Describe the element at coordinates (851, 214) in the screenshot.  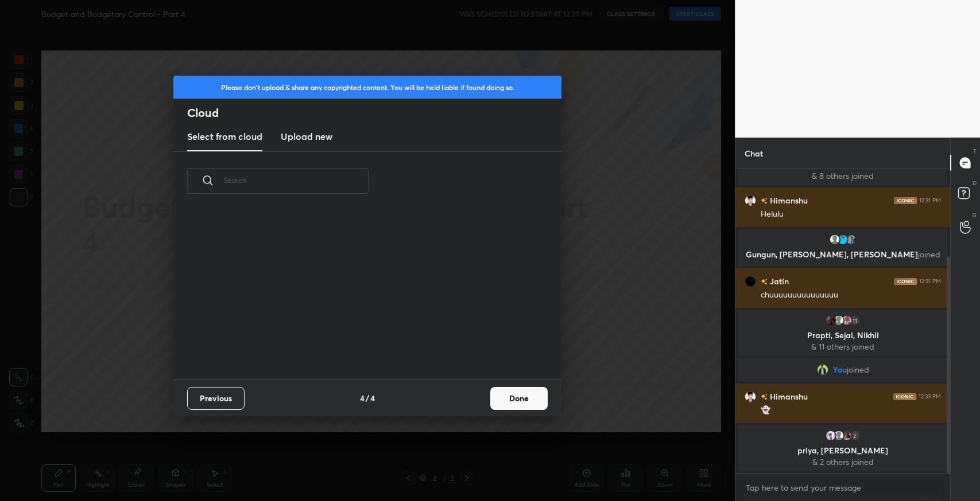
I see `div: Helulu` at that location.